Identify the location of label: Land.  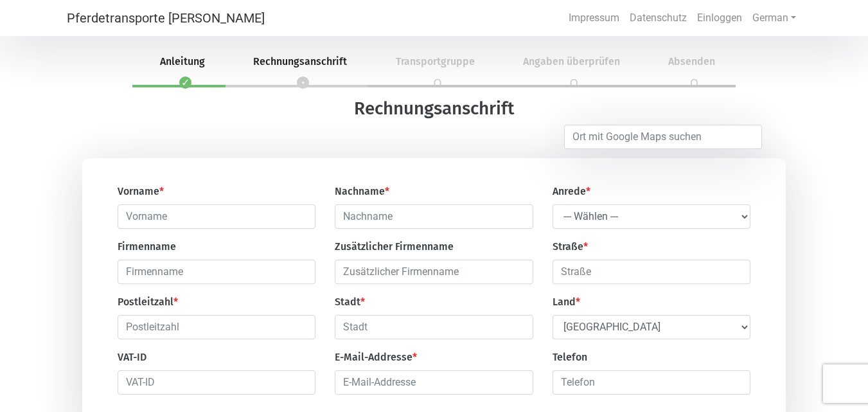
(566, 302).